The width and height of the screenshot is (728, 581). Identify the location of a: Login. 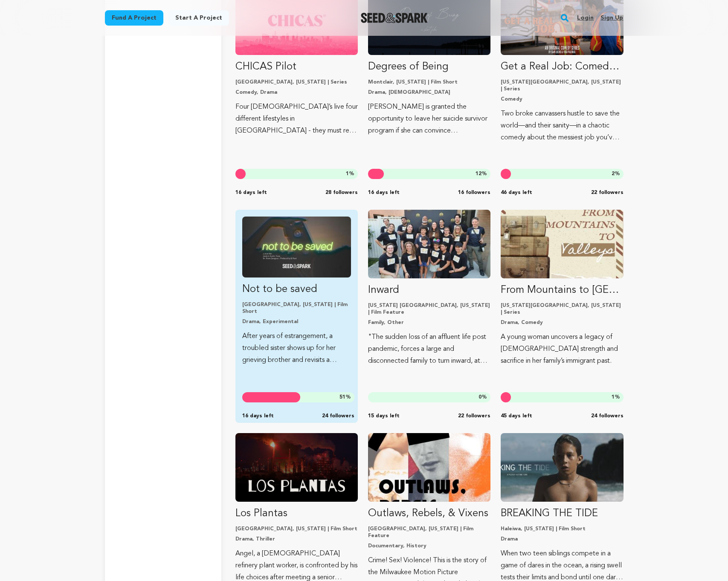
(585, 18).